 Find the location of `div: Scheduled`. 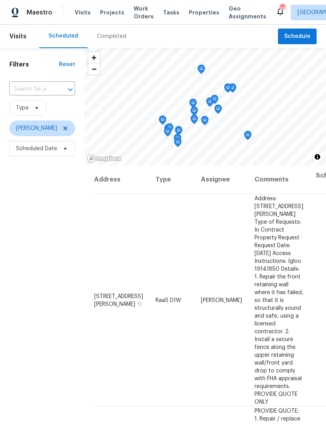

div: Scheduled is located at coordinates (63, 36).